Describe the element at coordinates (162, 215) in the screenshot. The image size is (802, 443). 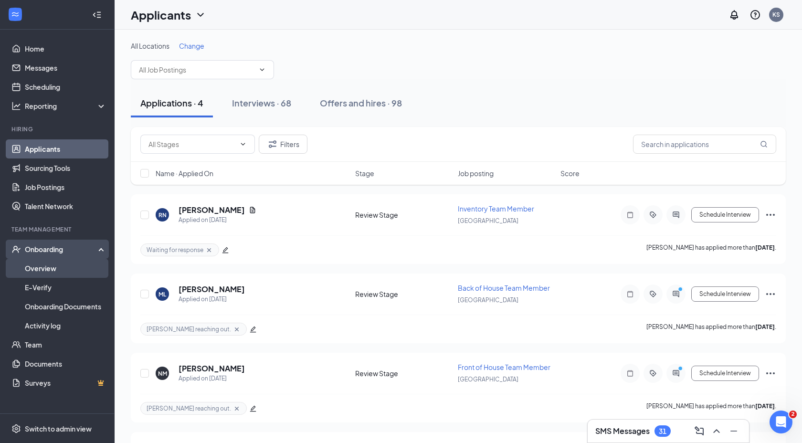
I see `div: RN` at that location.